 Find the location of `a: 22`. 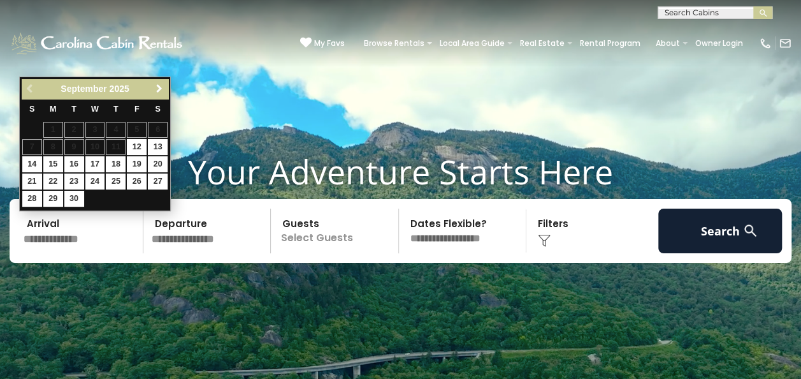

a: 22 is located at coordinates (53, 181).